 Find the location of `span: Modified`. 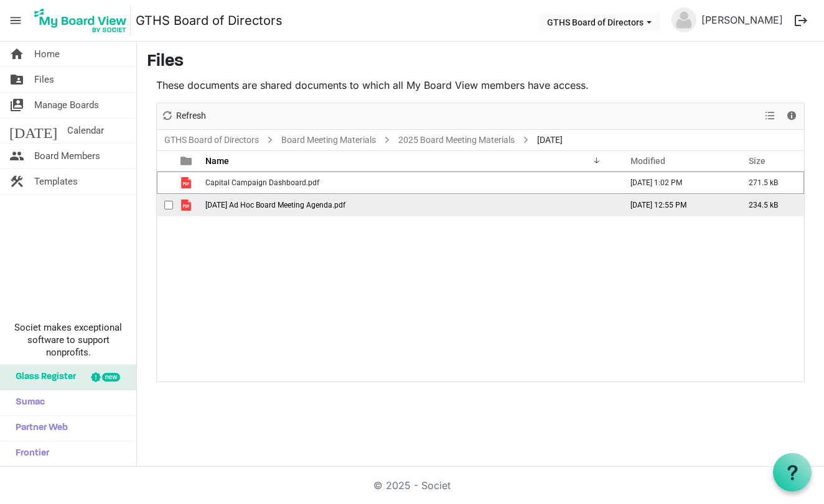

span: Modified is located at coordinates (648, 161).